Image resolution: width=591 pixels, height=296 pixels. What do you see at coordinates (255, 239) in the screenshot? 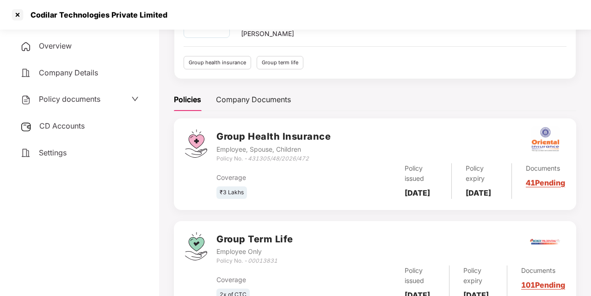
I see `h3: Group Term Life` at bounding box center [255, 239].